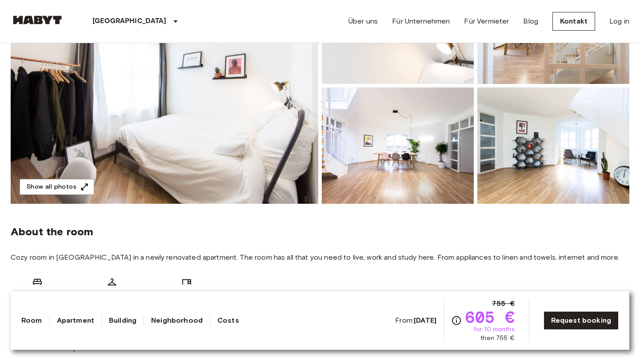 This screenshot has height=364, width=640. What do you see at coordinates (31, 321) in the screenshot?
I see `a: Room` at bounding box center [31, 321].